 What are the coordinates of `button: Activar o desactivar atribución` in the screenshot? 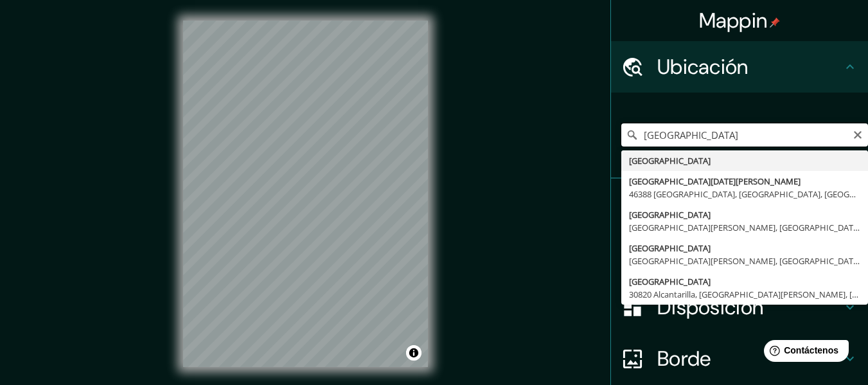 It's located at (414, 353).